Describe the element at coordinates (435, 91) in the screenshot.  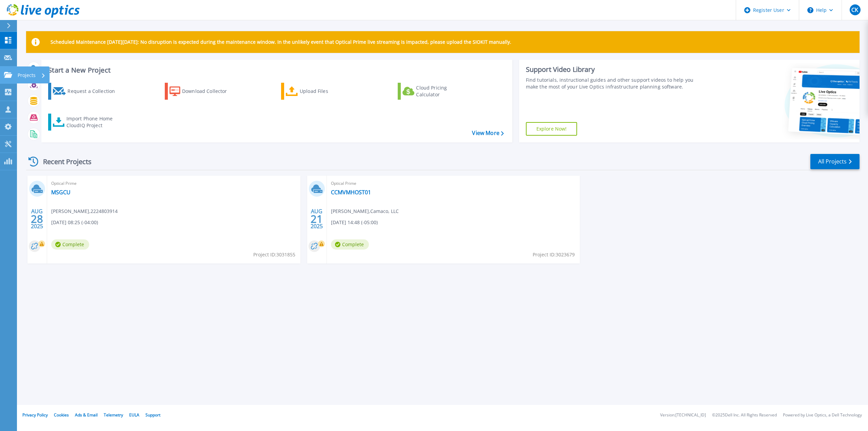
I see `a: Cloud Pricing Calculator` at that location.